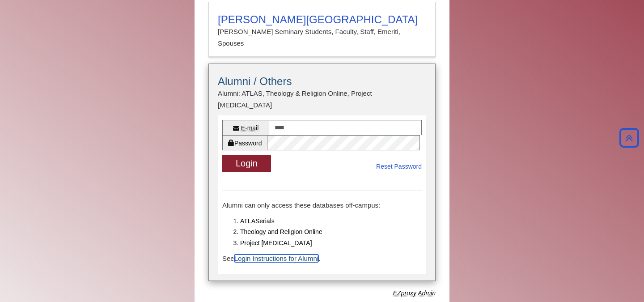 This screenshot has width=644, height=302. I want to click on li: Theology and Religion Online, so click(331, 232).